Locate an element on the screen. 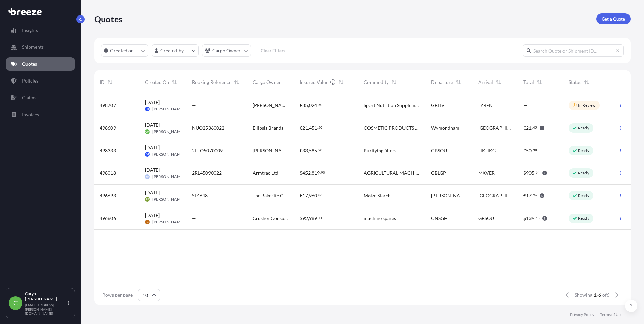  span: Cargo Owner is located at coordinates (267, 82).